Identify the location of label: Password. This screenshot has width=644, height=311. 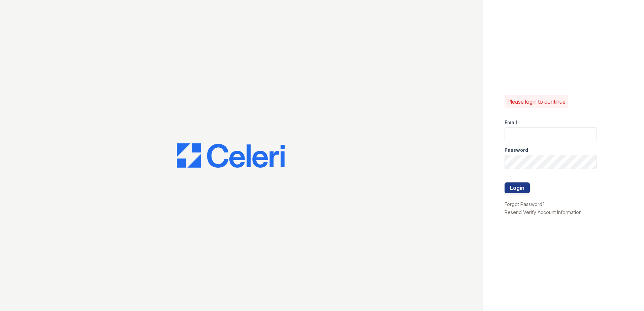
(516, 150).